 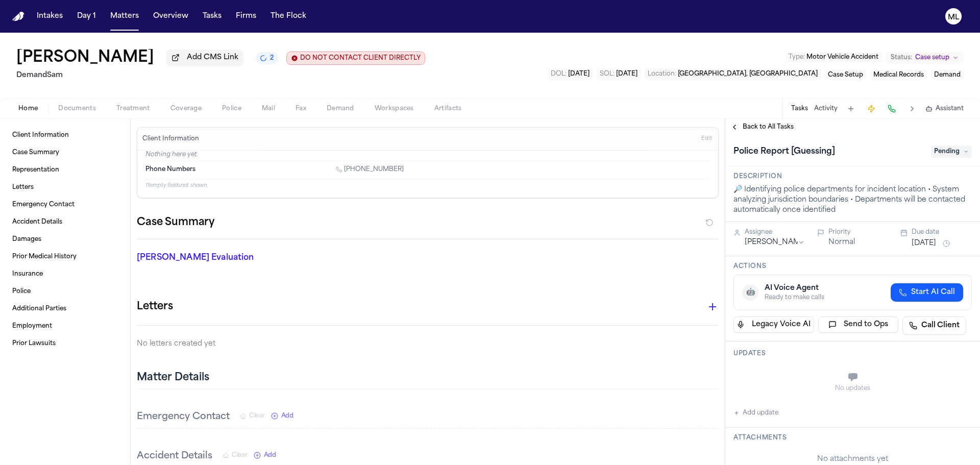 I want to click on button: Legacy Voice AI, so click(x=774, y=325).